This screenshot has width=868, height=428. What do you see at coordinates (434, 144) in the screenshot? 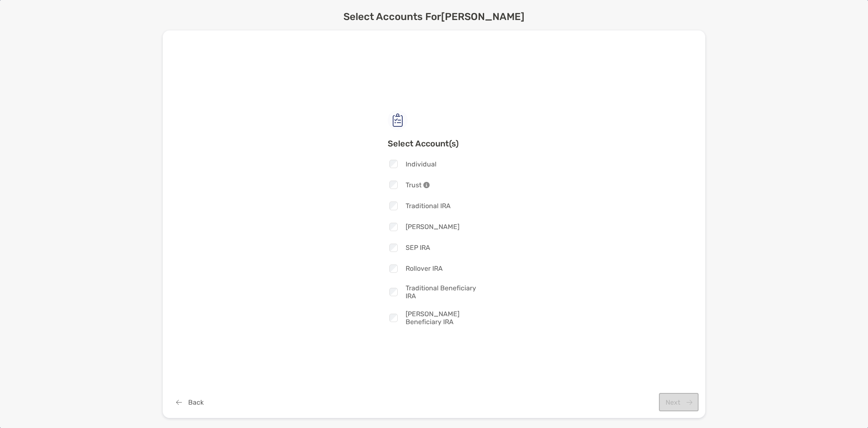
I see `h3: Select Account(s)` at bounding box center [434, 144].